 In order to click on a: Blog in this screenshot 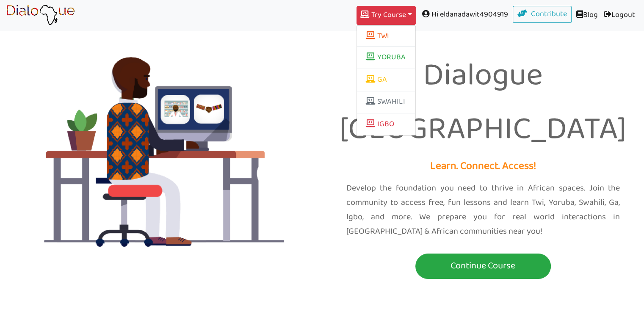, I will do `click(587, 16)`.